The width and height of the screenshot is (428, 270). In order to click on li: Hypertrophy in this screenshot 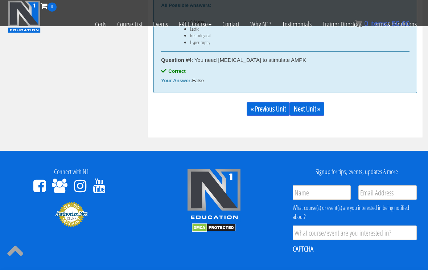, I will do `click(292, 42)`.